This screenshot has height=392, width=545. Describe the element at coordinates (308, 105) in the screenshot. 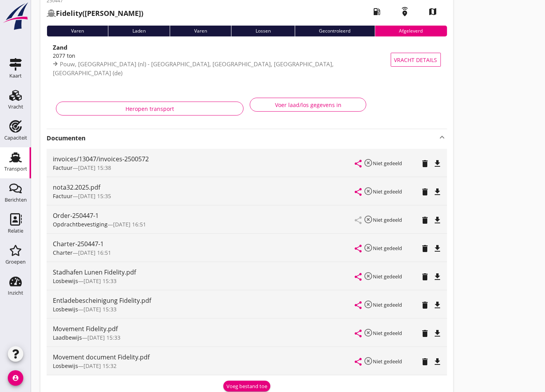

I see `button: Voer laad/los gegevens in` at that location.